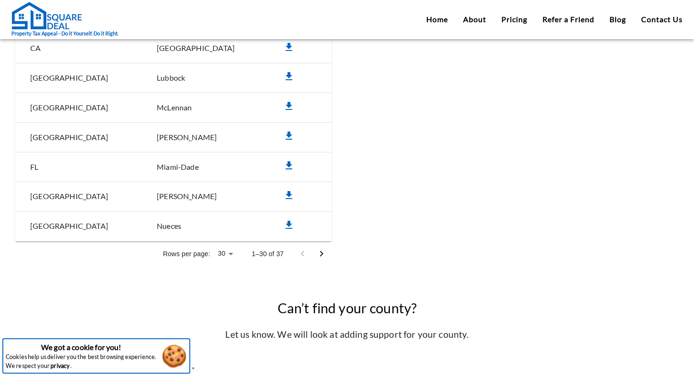 This screenshot has width=694, height=376. Describe the element at coordinates (474, 19) in the screenshot. I see `a: About` at that location.